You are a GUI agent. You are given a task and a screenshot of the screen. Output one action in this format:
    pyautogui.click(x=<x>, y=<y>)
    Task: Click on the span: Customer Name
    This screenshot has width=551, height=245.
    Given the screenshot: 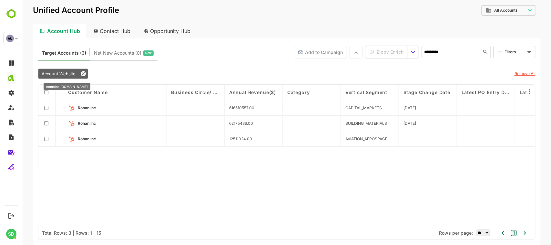 What is the action you would take?
    pyautogui.click(x=65, y=92)
    